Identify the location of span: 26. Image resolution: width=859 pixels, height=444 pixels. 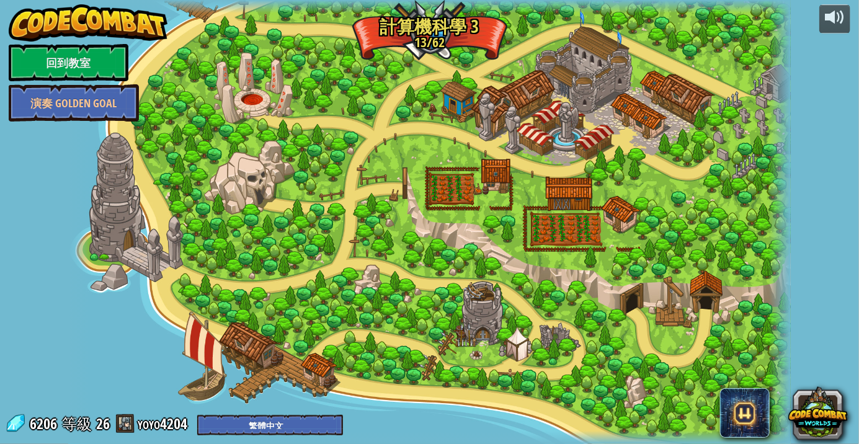
(103, 424).